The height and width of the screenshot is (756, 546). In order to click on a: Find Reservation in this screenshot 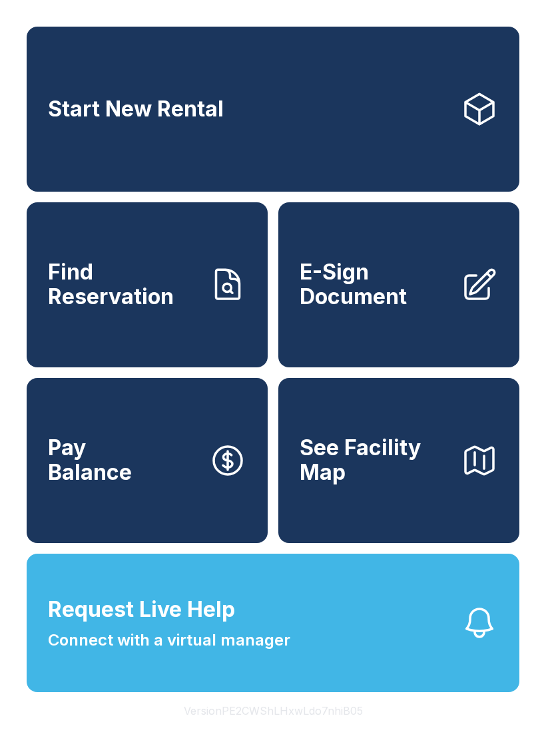, I will do `click(147, 285)`.